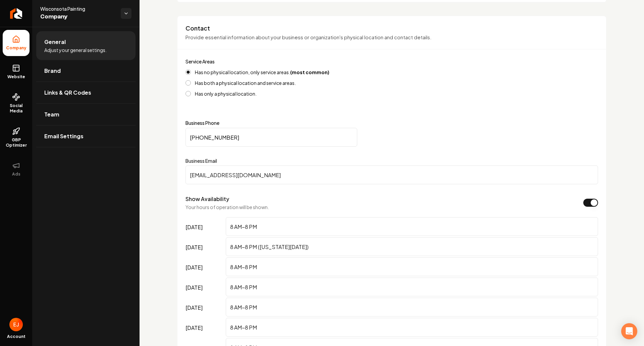 The image size is (644, 346). I want to click on span: Website, so click(16, 77).